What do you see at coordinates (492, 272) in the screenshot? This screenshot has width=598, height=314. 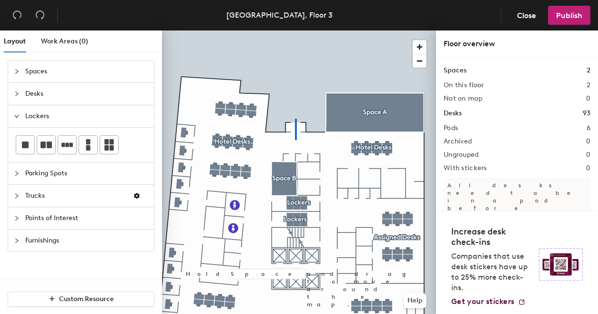 I see `p: Companies that use desk stickers have up to 25% more check-ins.` at bounding box center [492, 272].